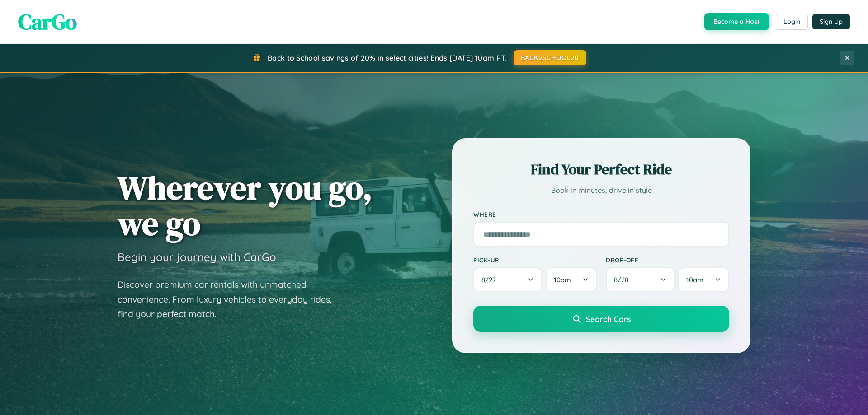  I want to click on p: Discover premium car rentals with unmatched convenience. From luxury vehicles to everyday rides, ..., so click(230, 300).